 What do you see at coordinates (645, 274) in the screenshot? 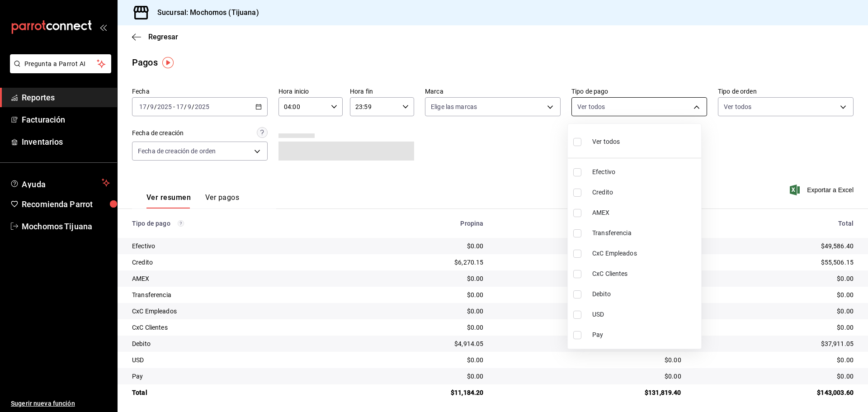
I see `span: CxC Clientes` at bounding box center [645, 274].